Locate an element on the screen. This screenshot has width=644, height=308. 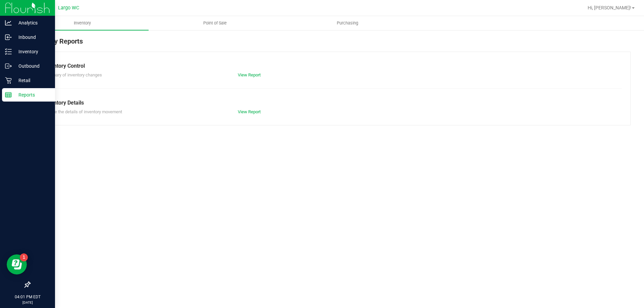
p: Outbound is located at coordinates (32, 66).